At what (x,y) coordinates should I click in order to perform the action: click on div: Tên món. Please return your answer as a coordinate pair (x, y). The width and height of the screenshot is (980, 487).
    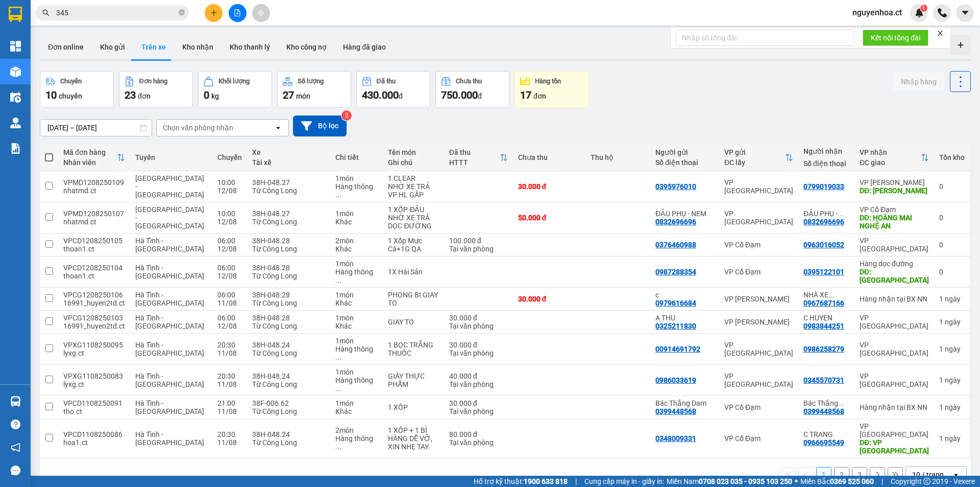
    Looking at the image, I should click on (413, 152).